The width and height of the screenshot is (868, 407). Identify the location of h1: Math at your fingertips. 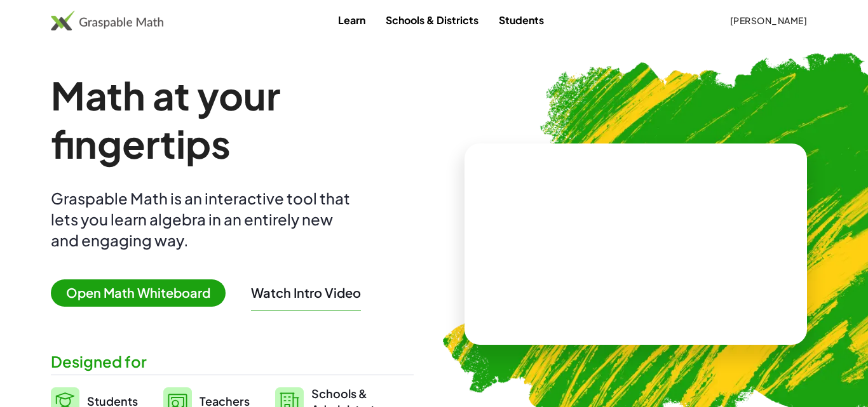
(232, 119).